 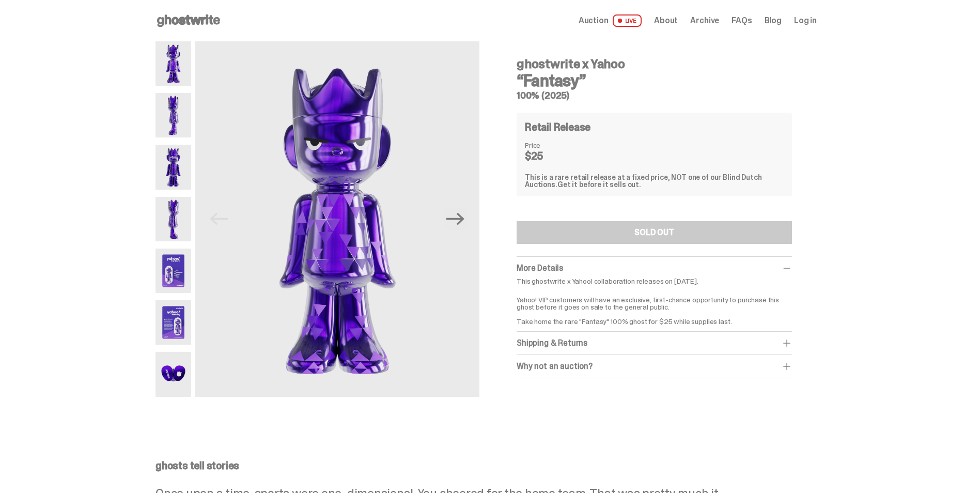 I want to click on a: Auction LIVE, so click(x=610, y=21).